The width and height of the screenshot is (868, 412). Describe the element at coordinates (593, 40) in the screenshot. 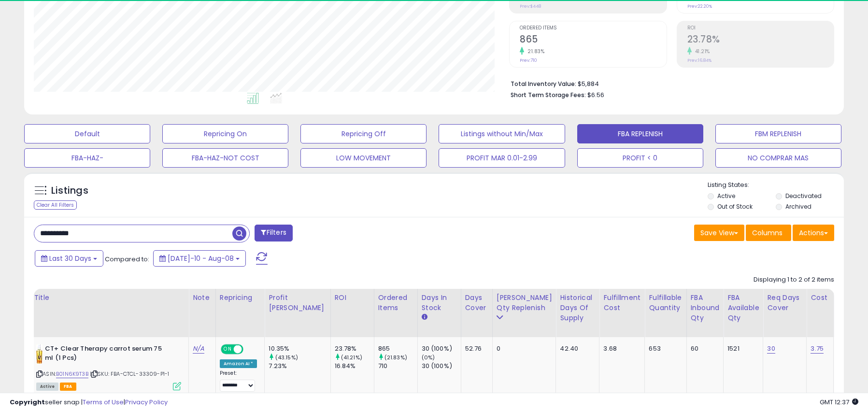

I see `h2: 865` at that location.